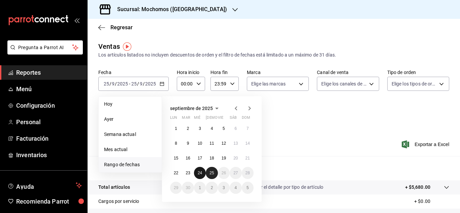 The width and height of the screenshot is (460, 213). Describe the element at coordinates (225, 72) in the screenshot. I see `label: Hora fin` at that location.